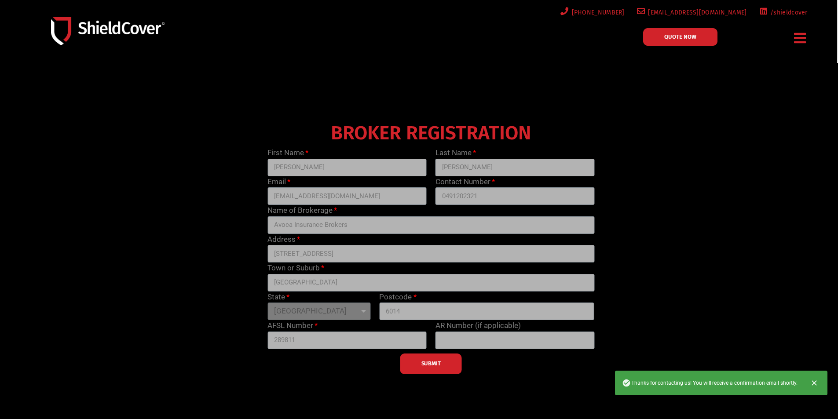 The height and width of the screenshot is (419, 838). Describe the element at coordinates (279, 182) in the screenshot. I see `label: Email` at that location.